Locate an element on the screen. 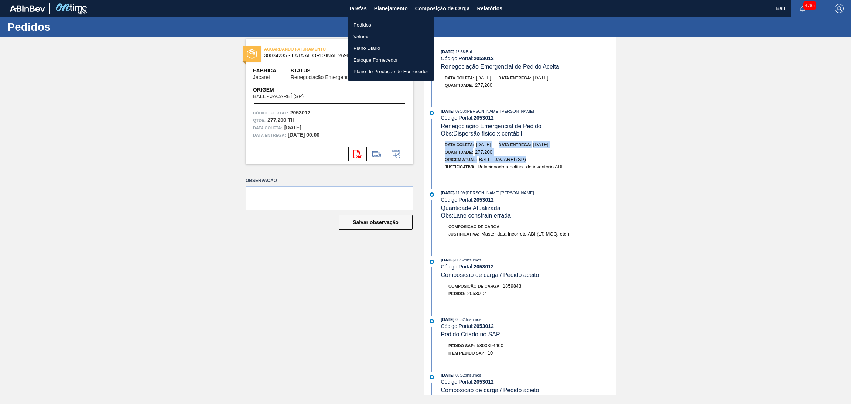 This screenshot has width=851, height=404. li: Estoque Fornecedor is located at coordinates (391, 60).